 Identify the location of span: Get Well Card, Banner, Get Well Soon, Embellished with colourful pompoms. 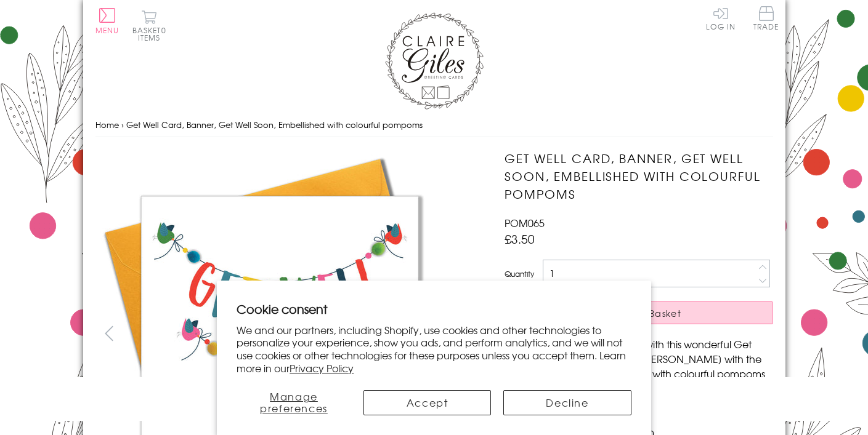
(274, 125).